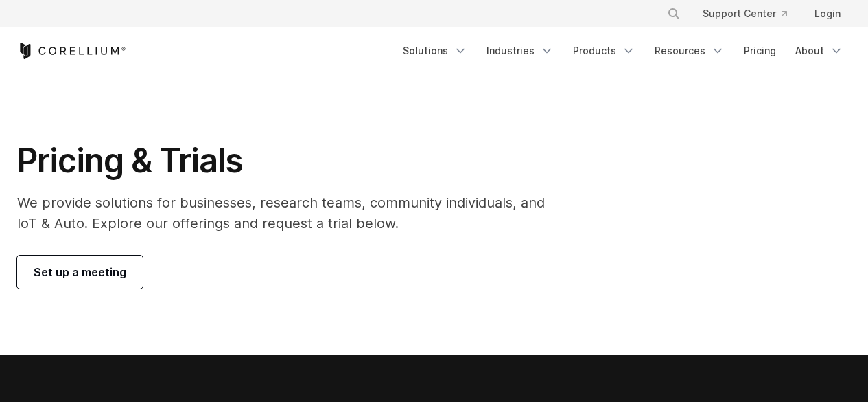 The image size is (868, 402). What do you see at coordinates (690, 51) in the screenshot?
I see `a: Resources` at bounding box center [690, 51].